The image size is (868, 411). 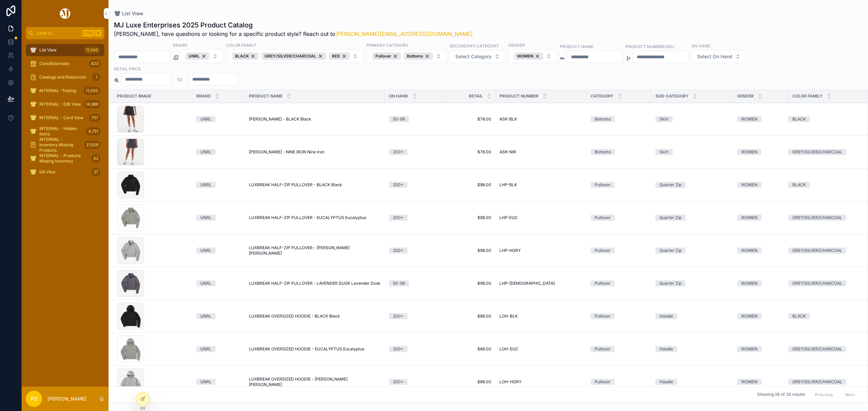 What do you see at coordinates (692, 152) in the screenshot?
I see `a: Skirt` at bounding box center [692, 152].